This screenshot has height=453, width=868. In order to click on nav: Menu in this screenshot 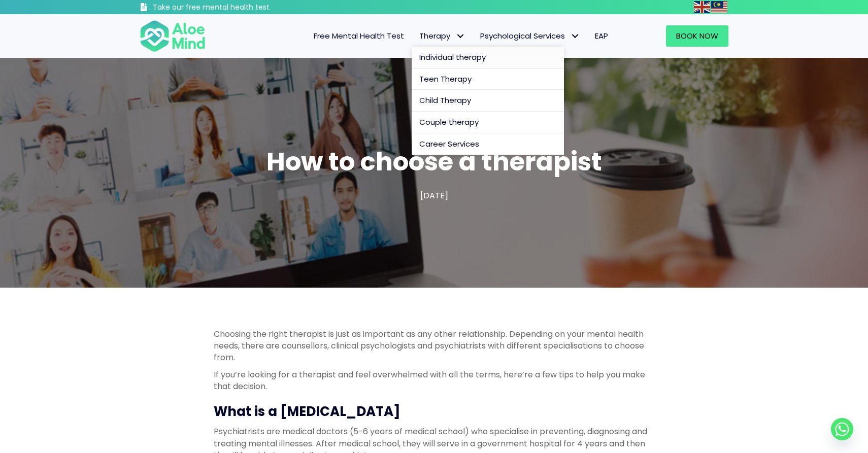, I will do `click(417, 36)`.